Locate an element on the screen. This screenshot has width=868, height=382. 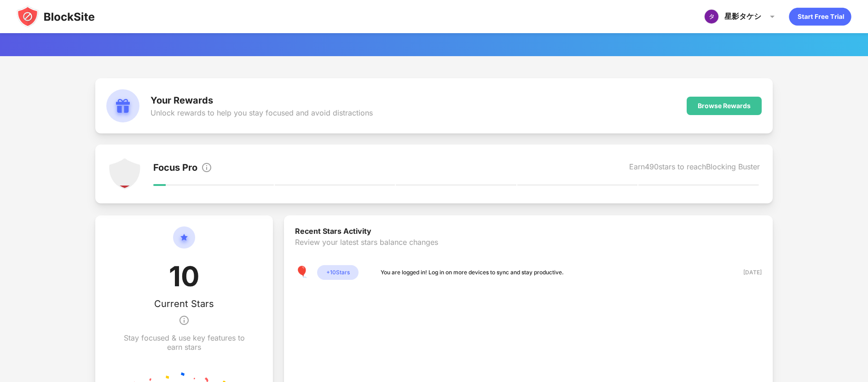
div: 10 is located at coordinates (184, 279).